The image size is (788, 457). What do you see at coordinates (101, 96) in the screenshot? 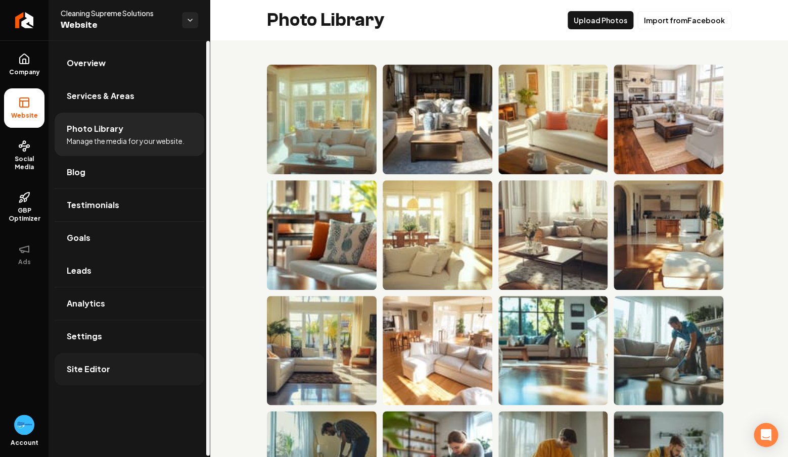
I see `span: Services & Areas` at bounding box center [101, 96].